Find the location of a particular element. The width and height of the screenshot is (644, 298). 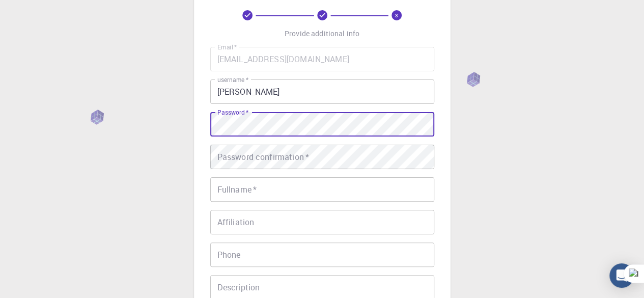

label: Password is located at coordinates (233, 112).